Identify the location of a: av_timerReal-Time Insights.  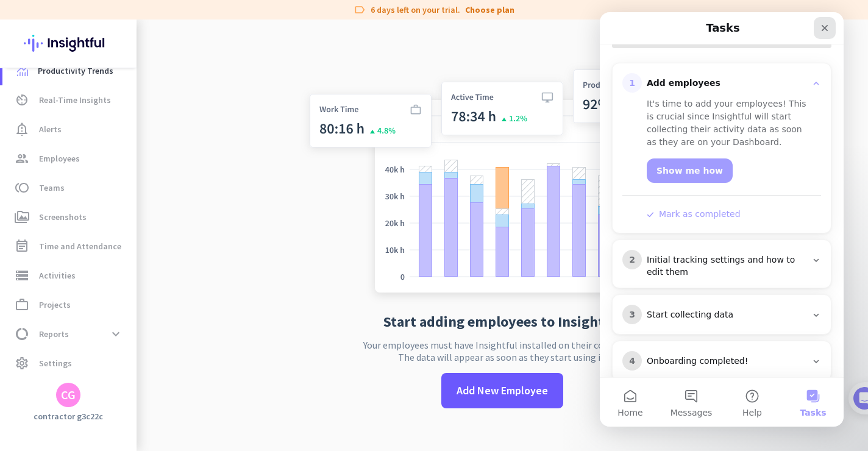
(70, 100).